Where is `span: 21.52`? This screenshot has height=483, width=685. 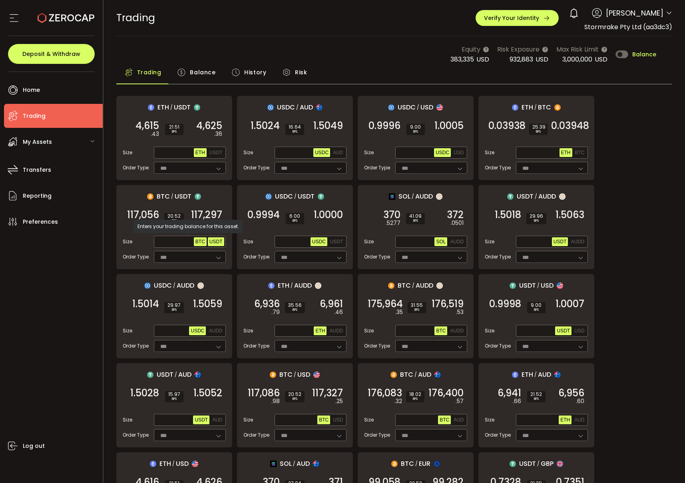 span: 21.52 is located at coordinates (537, 395).